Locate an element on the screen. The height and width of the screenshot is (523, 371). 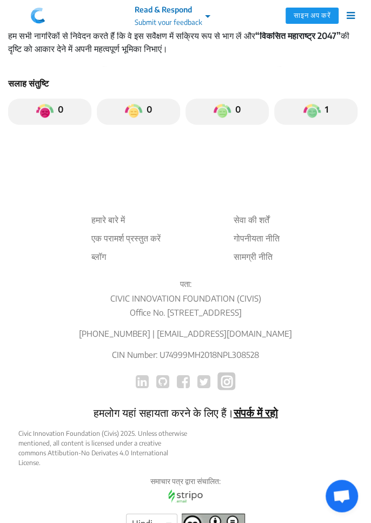
a: संपर्क में रहो is located at coordinates (255, 411).